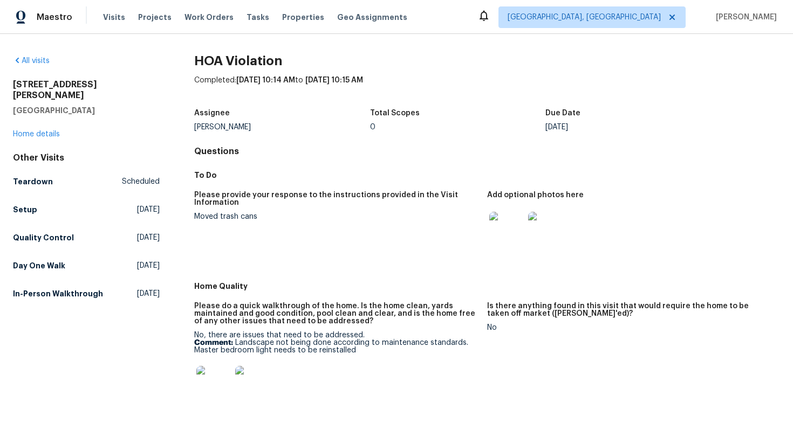  Describe the element at coordinates (25, 210) in the screenshot. I see `h5: Setup` at that location.